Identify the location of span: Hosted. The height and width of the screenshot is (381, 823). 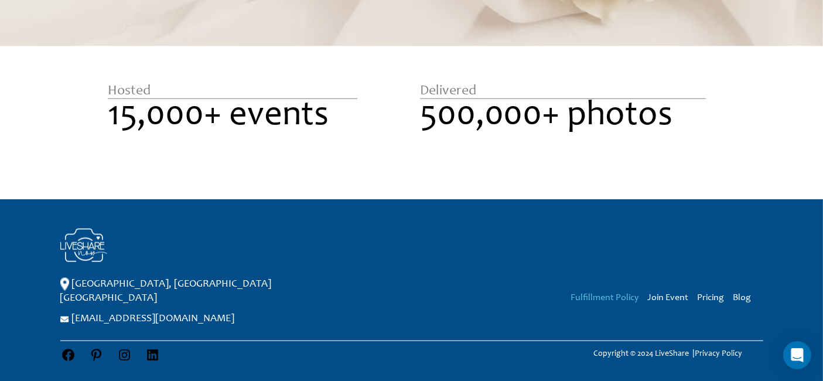
(129, 91).